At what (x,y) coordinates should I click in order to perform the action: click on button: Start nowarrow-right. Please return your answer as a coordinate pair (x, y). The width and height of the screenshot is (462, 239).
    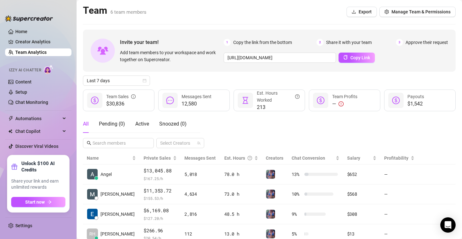
    Looking at the image, I should click on (38, 202).